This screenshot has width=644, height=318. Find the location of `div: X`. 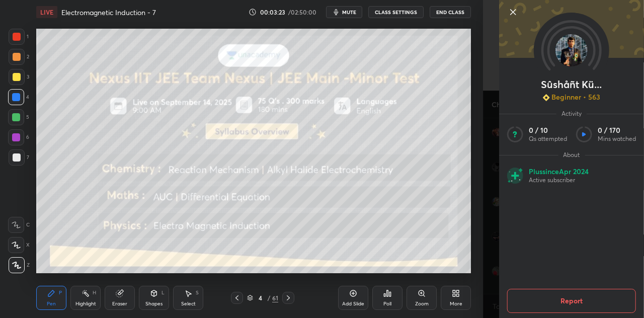

div: X is located at coordinates (19, 245).